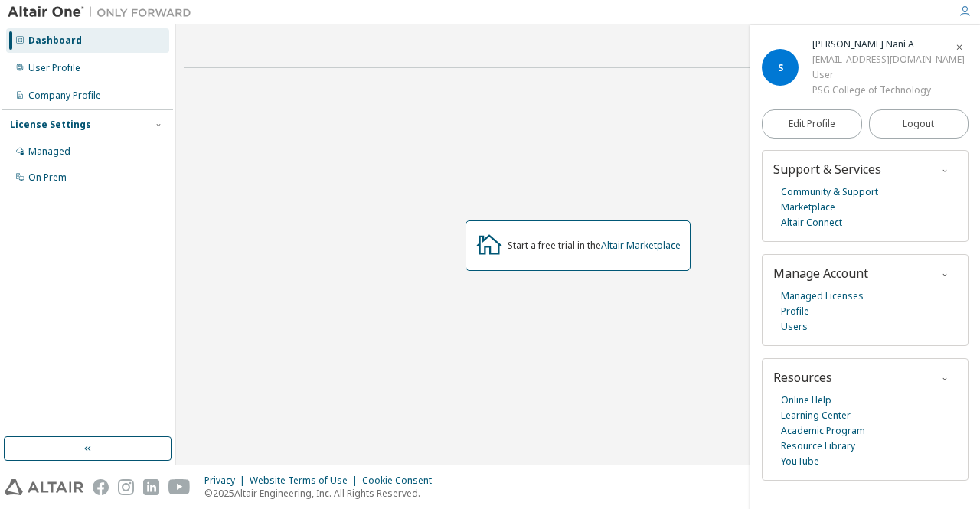 The height and width of the screenshot is (509, 980). What do you see at coordinates (806, 400) in the screenshot?
I see `a: Online Help` at bounding box center [806, 400].